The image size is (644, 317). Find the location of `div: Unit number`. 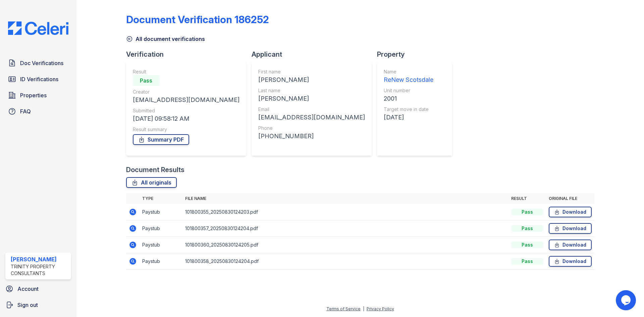

div: Unit number is located at coordinates (408, 90).